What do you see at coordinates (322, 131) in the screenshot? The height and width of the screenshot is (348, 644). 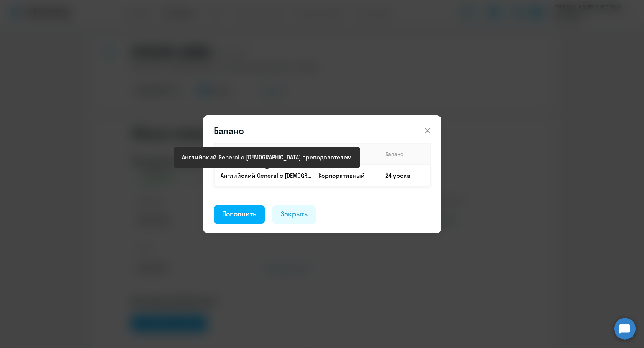 I see `header: Баланс` at bounding box center [322, 131].